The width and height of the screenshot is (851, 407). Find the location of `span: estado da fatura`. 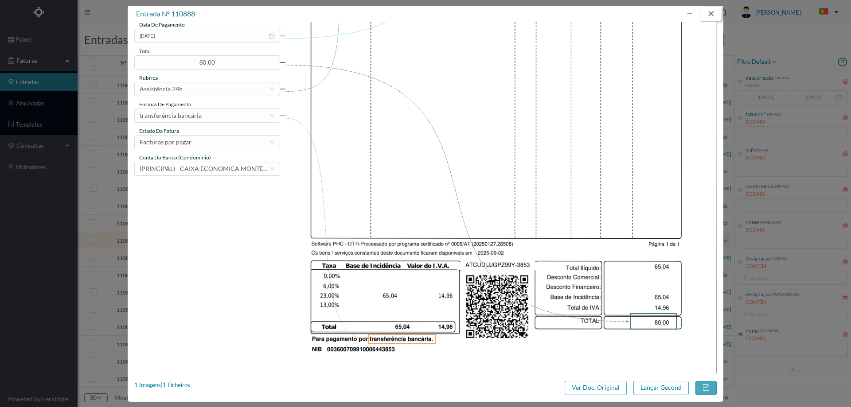

span: estado da fatura is located at coordinates (159, 131).